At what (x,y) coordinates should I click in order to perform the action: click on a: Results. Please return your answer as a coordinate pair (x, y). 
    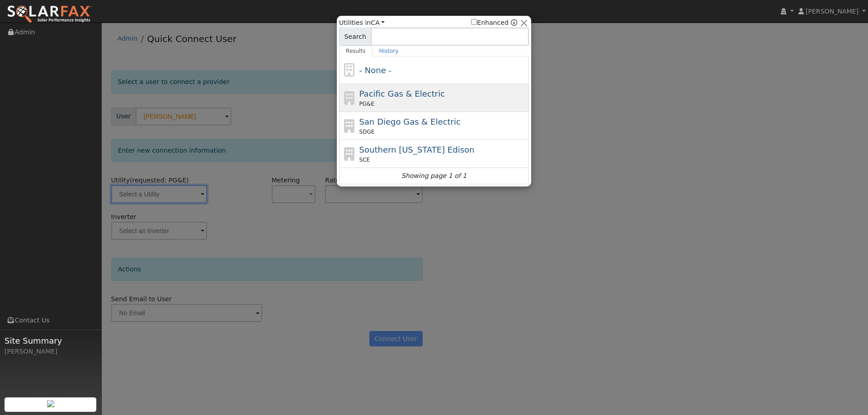
    Looking at the image, I should click on (356, 51).